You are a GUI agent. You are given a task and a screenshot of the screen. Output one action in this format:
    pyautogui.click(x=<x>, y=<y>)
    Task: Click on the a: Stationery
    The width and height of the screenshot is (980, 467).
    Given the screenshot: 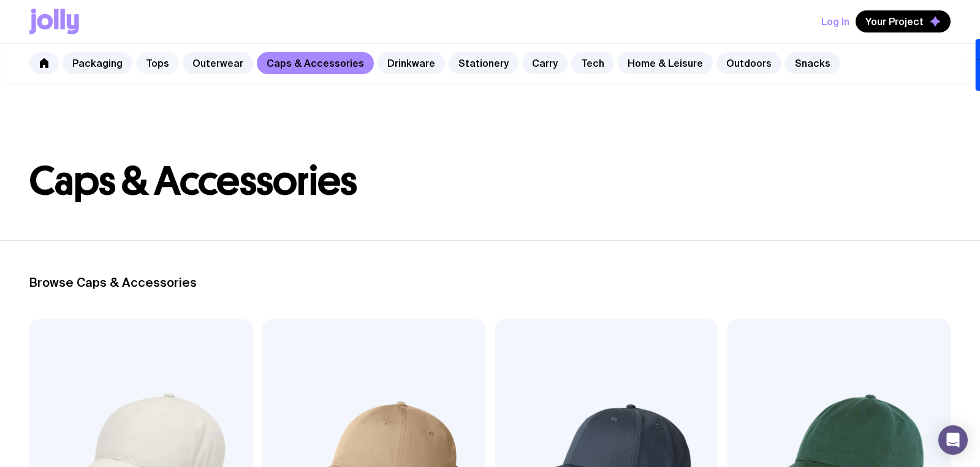 What is the action you would take?
    pyautogui.click(x=484, y=63)
    